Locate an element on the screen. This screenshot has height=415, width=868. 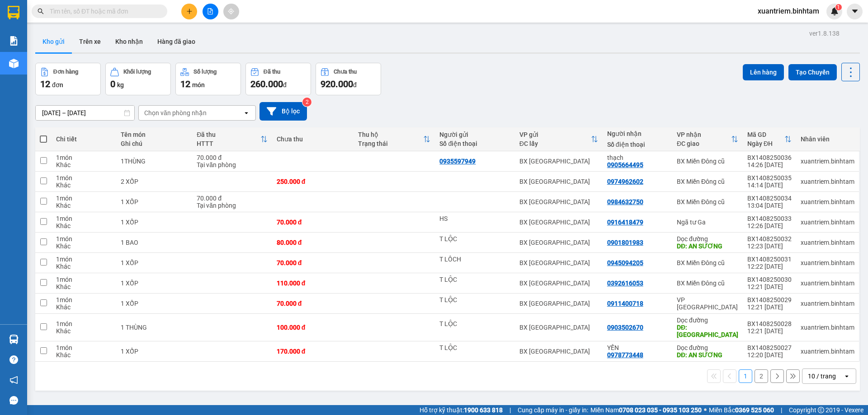
span: món is located at coordinates (198, 85).